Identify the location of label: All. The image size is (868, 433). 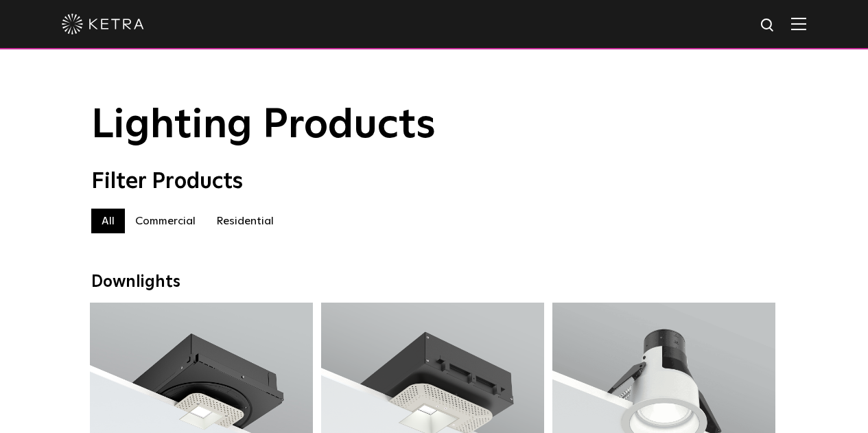
(108, 221).